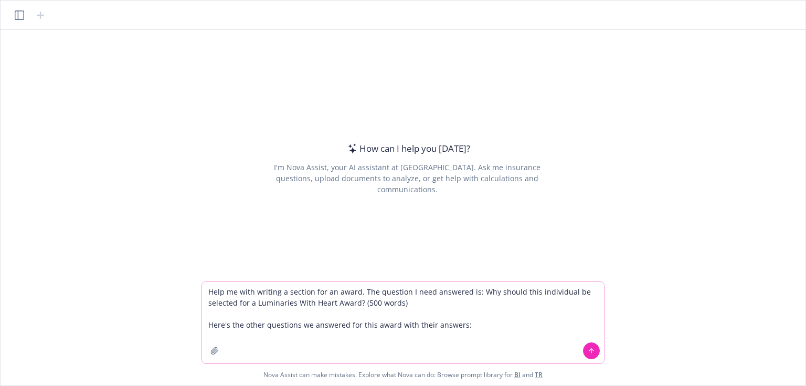  What do you see at coordinates (539, 374) in the screenshot?
I see `a: TR` at bounding box center [539, 374].